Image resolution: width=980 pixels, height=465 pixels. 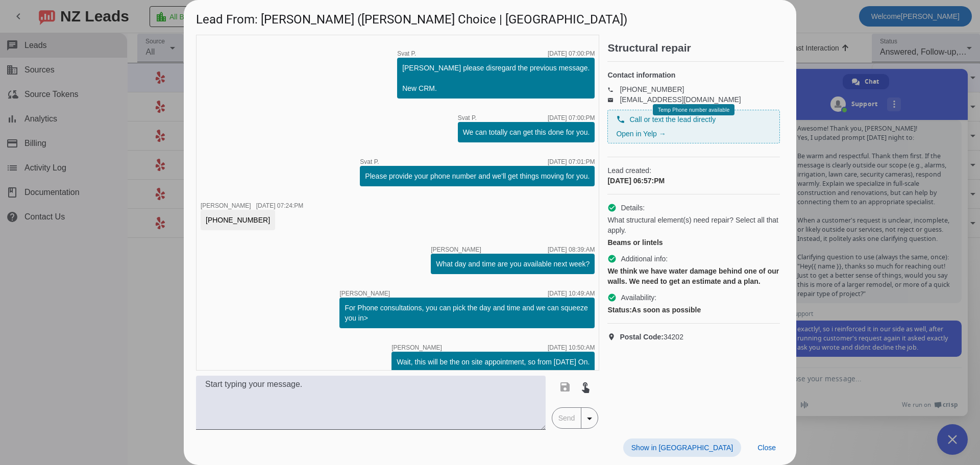 I want to click on span: Additional info:, so click(x=644, y=259).